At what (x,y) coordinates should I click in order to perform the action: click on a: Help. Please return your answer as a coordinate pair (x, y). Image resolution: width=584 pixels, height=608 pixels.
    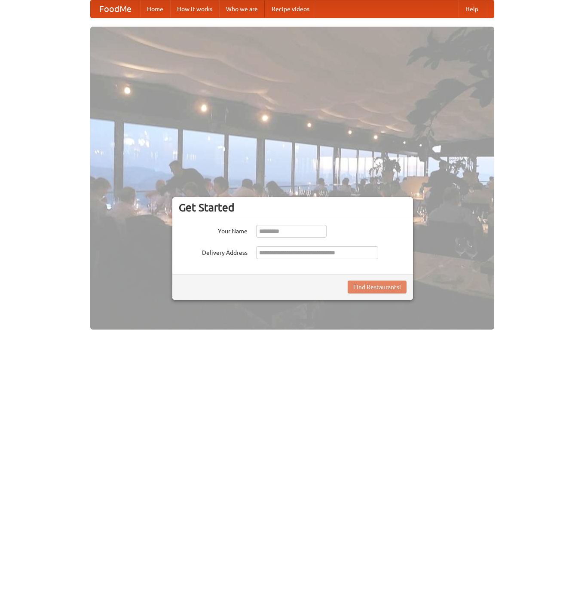
    Looking at the image, I should click on (472, 9).